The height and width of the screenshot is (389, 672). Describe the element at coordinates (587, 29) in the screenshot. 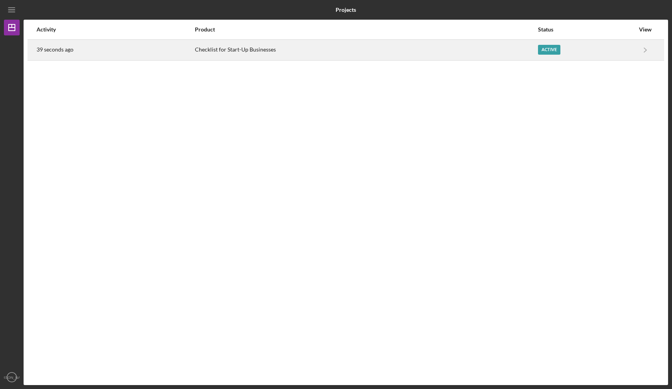

I see `div: Status` at that location.